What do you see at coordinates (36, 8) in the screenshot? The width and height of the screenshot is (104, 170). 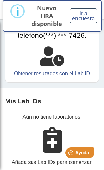 I see `span: Ayuda` at bounding box center [36, 8].